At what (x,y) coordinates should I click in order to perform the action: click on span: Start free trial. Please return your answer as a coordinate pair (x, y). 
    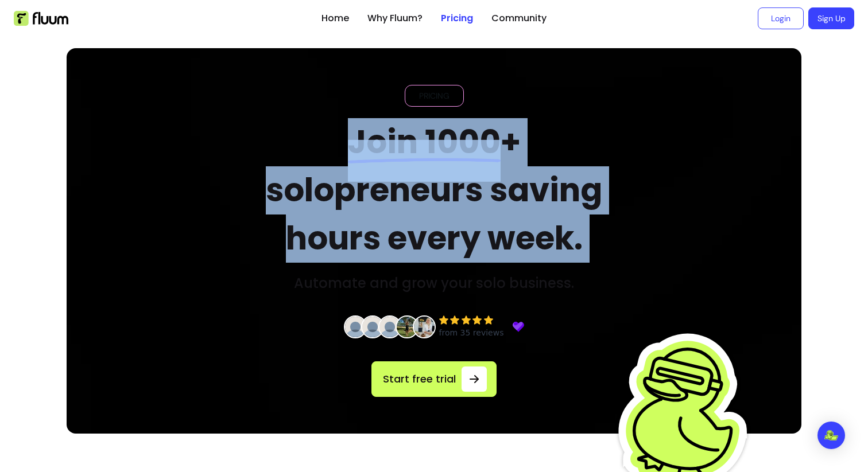
    Looking at the image, I should click on (419, 379).